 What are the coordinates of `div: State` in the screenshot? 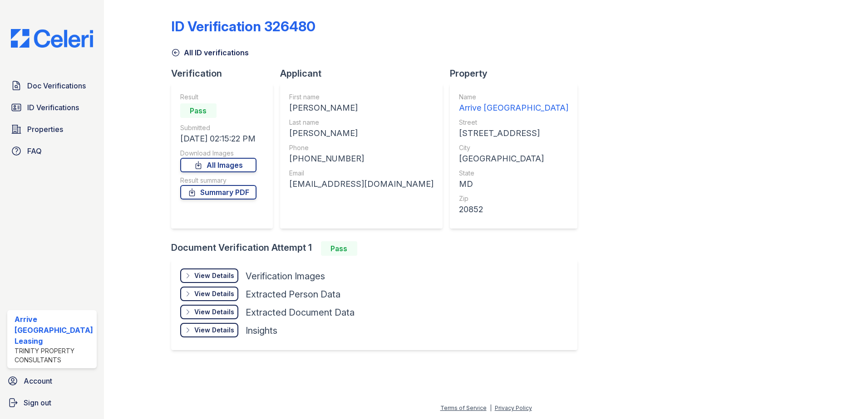 It's located at (513, 173).